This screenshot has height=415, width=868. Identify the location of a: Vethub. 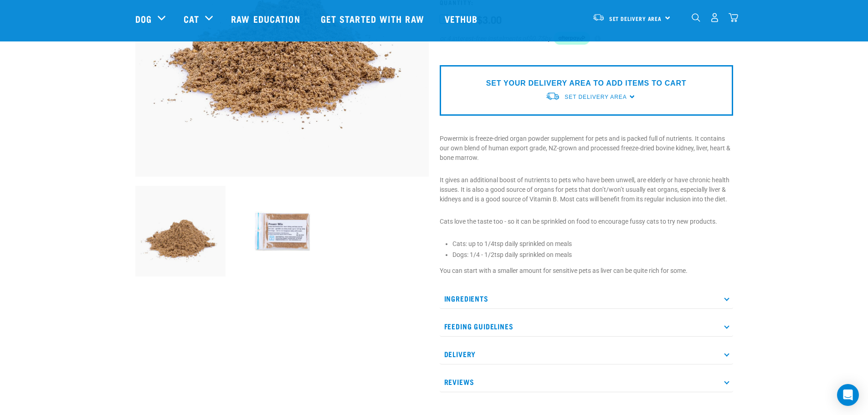
(462, 19).